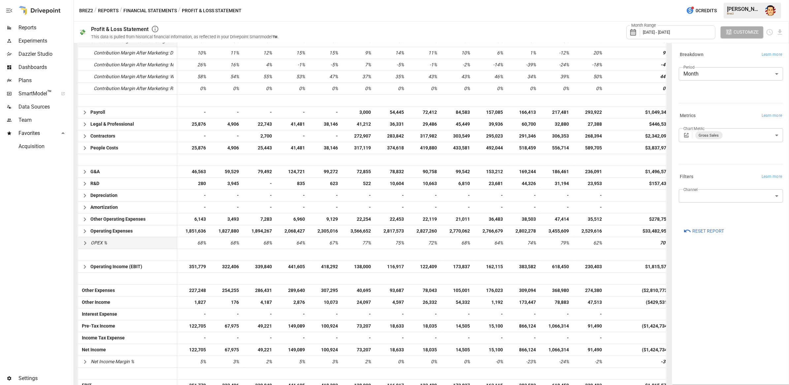 The image size is (789, 385). I want to click on span: 26%, so click(200, 65).